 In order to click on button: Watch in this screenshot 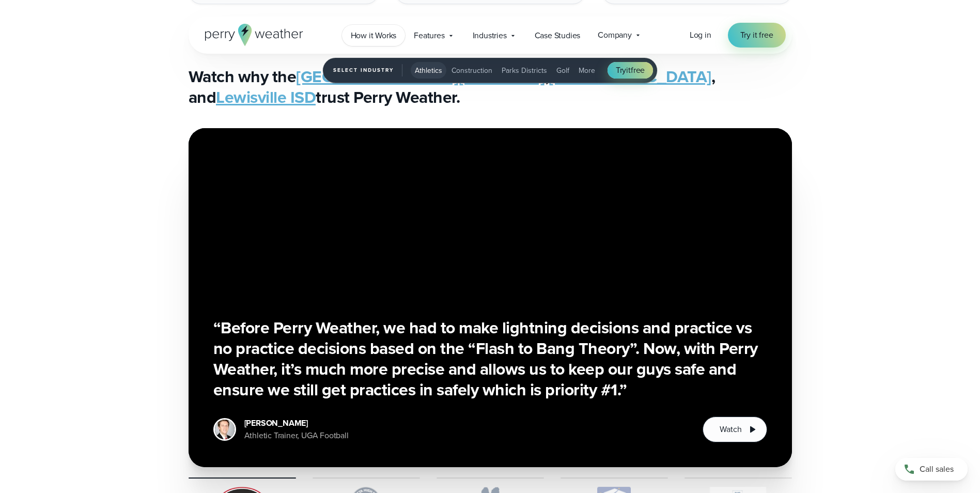, I will do `click(735, 429)`.